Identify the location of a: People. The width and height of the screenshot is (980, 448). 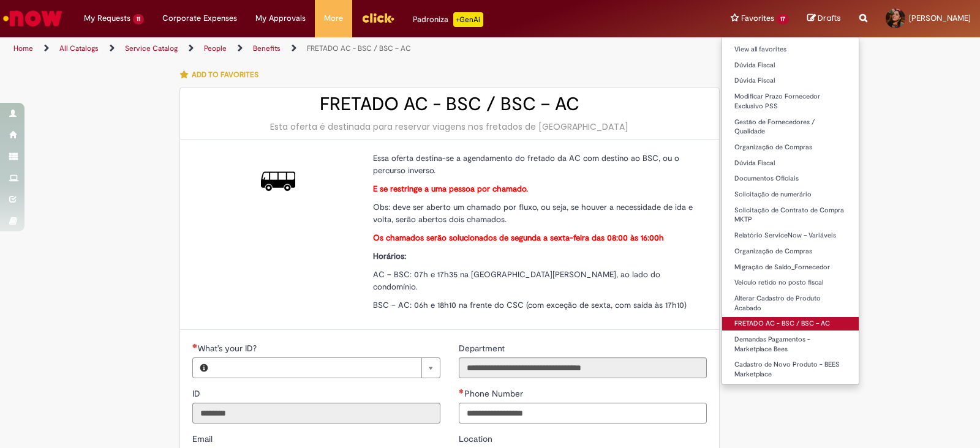
(215, 49).